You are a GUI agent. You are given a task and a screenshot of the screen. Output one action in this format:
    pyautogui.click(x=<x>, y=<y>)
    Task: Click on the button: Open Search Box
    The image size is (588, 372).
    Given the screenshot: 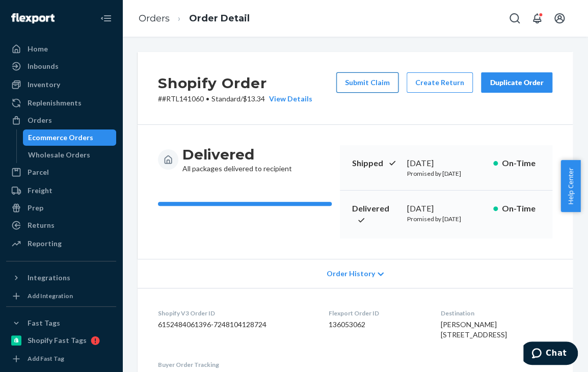 What is the action you would take?
    pyautogui.click(x=515, y=18)
    